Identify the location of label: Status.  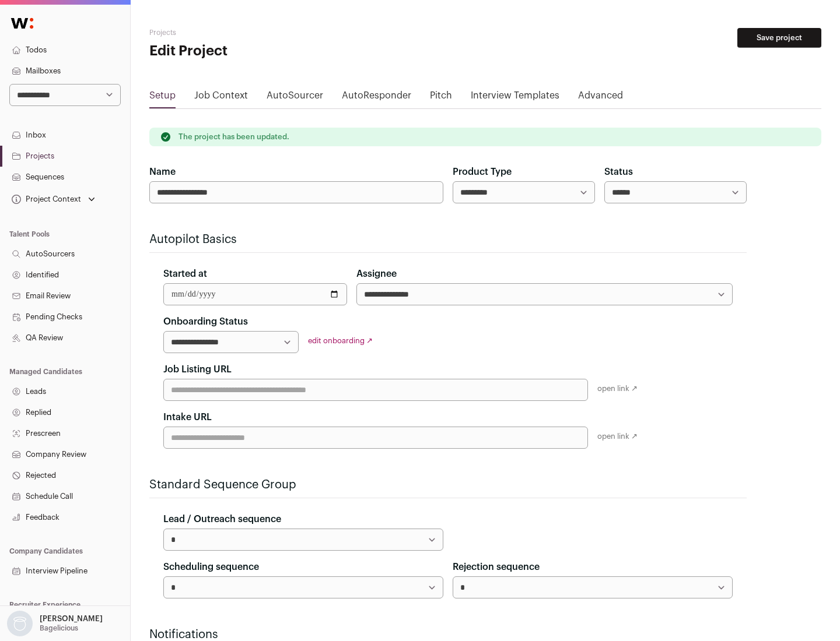
(618, 172).